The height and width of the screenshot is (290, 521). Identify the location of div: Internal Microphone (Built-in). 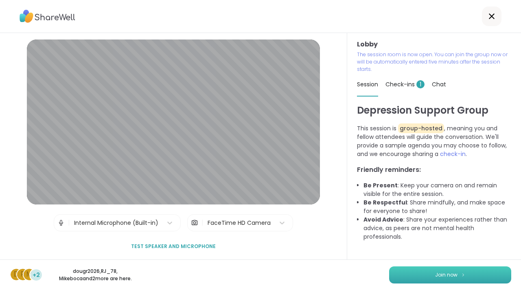
(116, 223).